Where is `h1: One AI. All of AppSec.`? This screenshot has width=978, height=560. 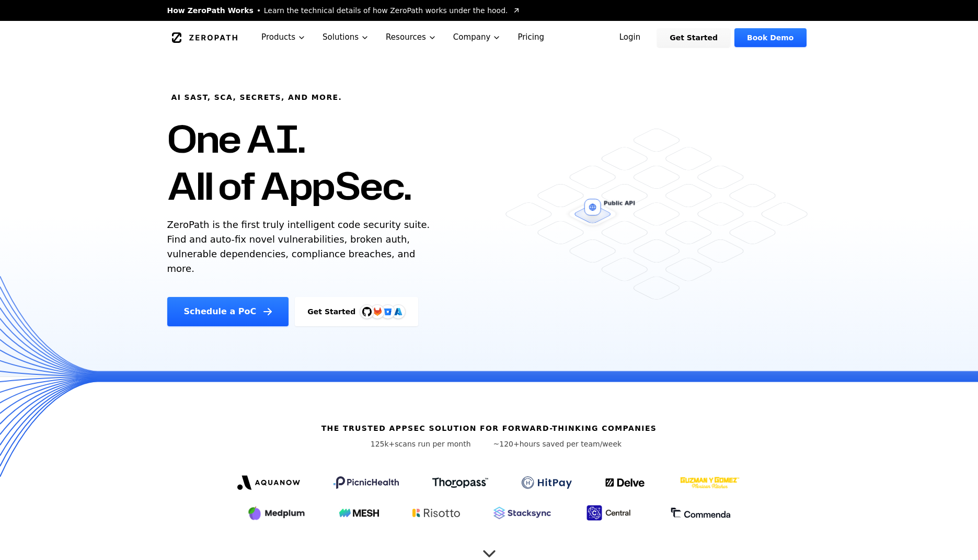 h1: One AI. All of AppSec. is located at coordinates (289, 162).